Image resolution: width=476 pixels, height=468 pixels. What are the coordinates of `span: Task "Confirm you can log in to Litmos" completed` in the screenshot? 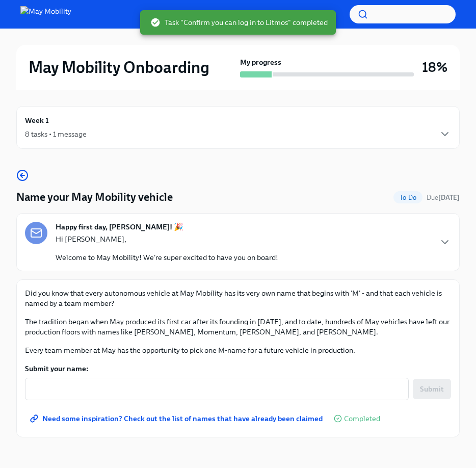 It's located at (239, 22).